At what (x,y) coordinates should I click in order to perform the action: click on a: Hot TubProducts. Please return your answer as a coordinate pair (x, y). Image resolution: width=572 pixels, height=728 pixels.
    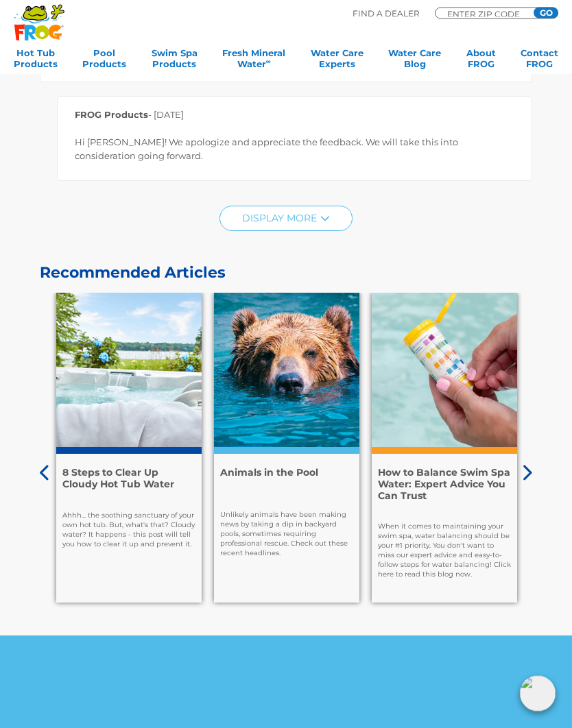
    Looking at the image, I should click on (36, 61).